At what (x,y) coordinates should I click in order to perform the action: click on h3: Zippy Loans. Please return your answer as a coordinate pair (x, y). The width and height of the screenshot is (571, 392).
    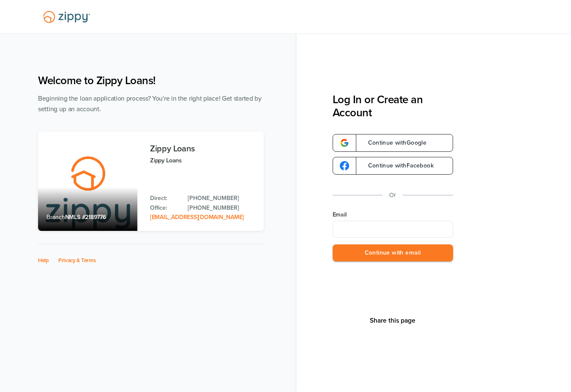
    Looking at the image, I should click on (202, 149).